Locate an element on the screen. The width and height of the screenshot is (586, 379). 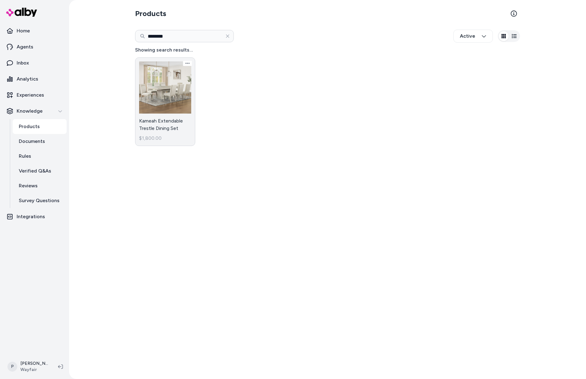
p: Integrations is located at coordinates (31, 217).